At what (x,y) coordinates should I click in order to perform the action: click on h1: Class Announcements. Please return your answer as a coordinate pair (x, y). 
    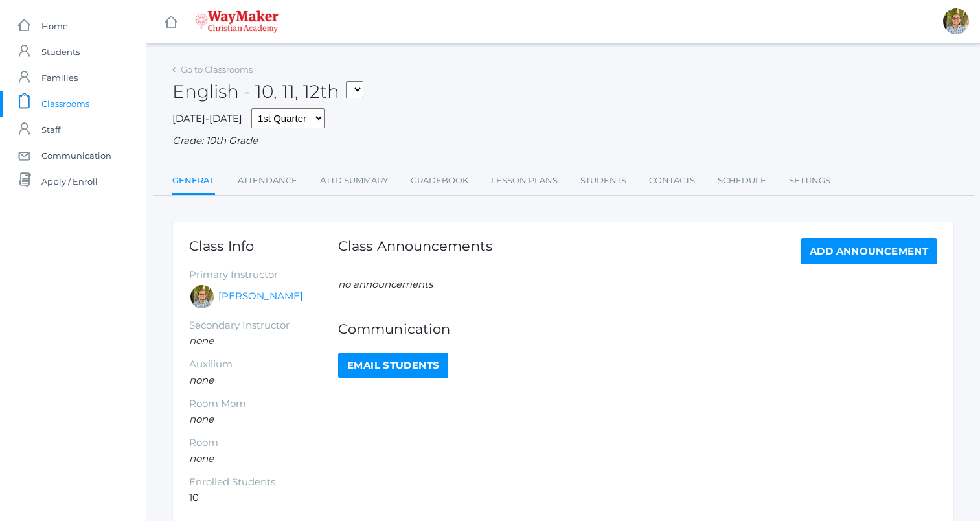
    Looking at the image, I should click on (415, 249).